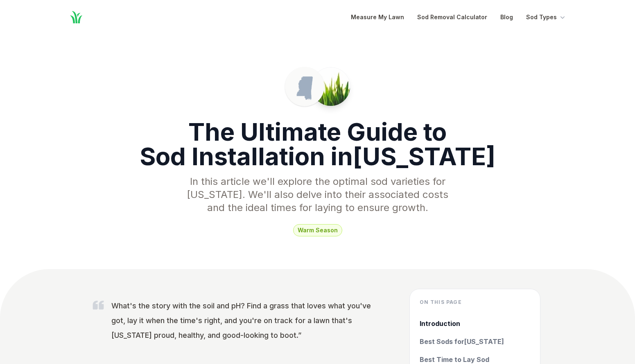 Image resolution: width=635 pixels, height=364 pixels. What do you see at coordinates (547, 18) in the screenshot?
I see `button: Sod Types` at bounding box center [547, 18].